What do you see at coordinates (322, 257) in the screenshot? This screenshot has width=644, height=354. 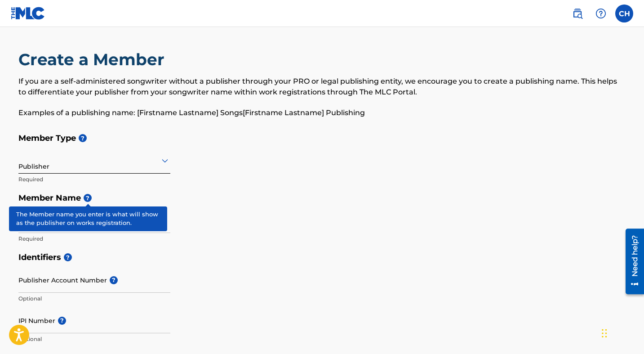 I see `h5: Identifiers` at bounding box center [322, 257].